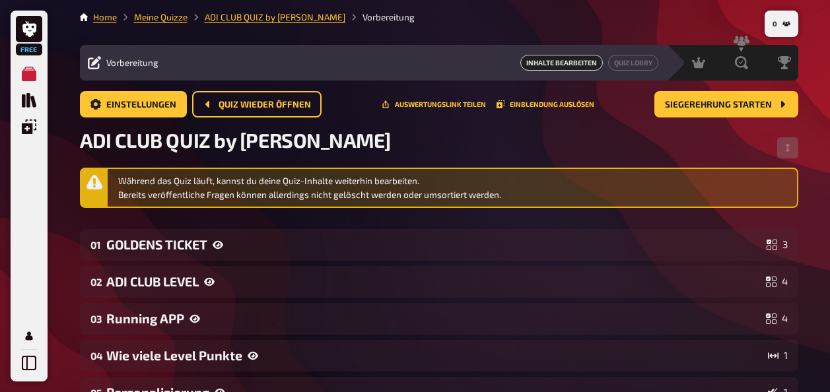 Image resolution: width=830 pixels, height=392 pixels. What do you see at coordinates (777, 245) in the screenshot?
I see `div: 3` at bounding box center [777, 245].